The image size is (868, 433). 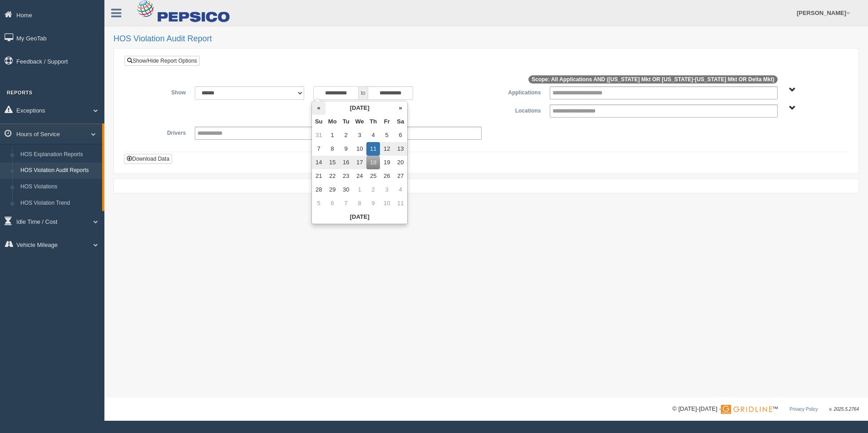 I want to click on td: 17, so click(x=360, y=163).